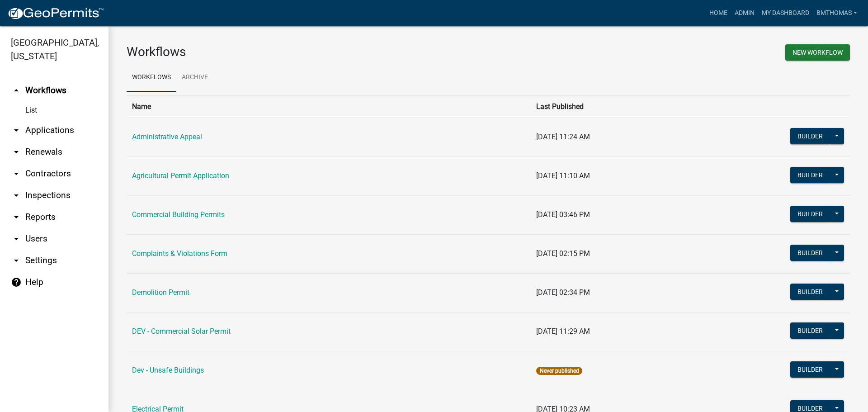 This screenshot has width=868, height=412. I want to click on i: help, so click(16, 282).